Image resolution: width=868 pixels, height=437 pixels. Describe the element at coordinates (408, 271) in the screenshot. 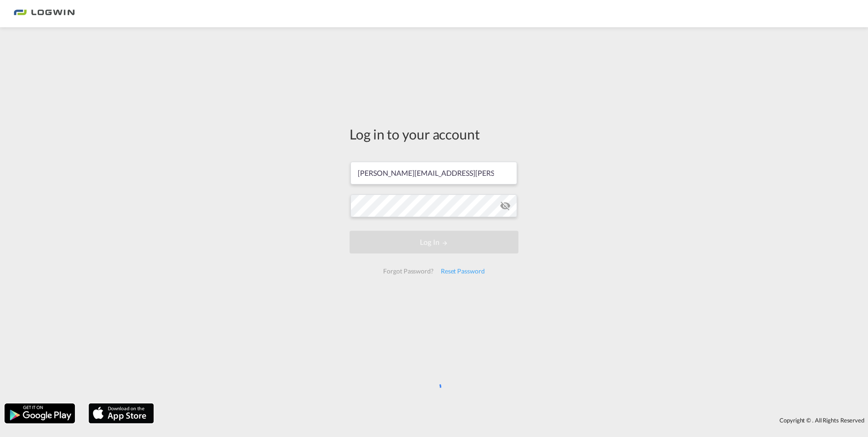

I see `div: Forgot Password?` at that location.